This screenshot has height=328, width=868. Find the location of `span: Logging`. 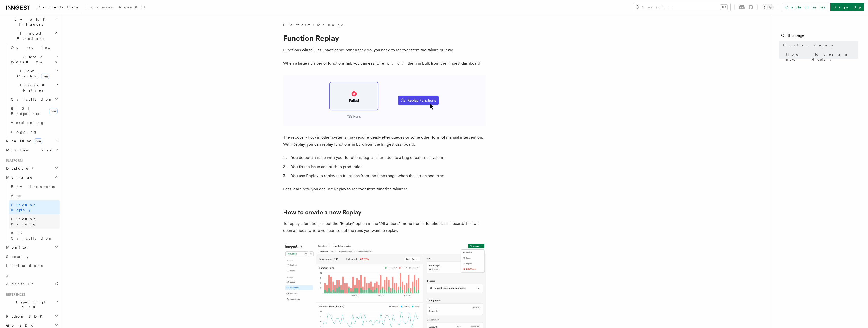

span: Logging is located at coordinates (24, 132).